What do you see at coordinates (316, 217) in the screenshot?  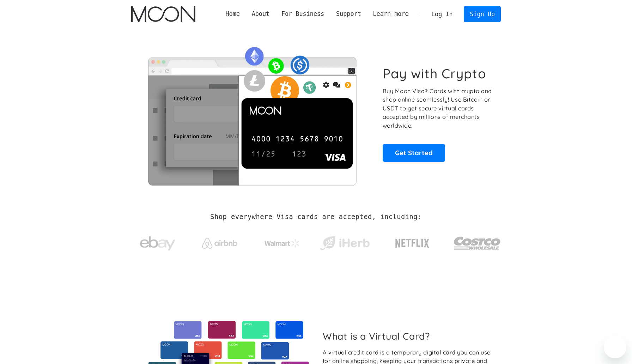 I see `h2: Shop everywhere Visa cards are accepted, including:` at bounding box center [316, 217].